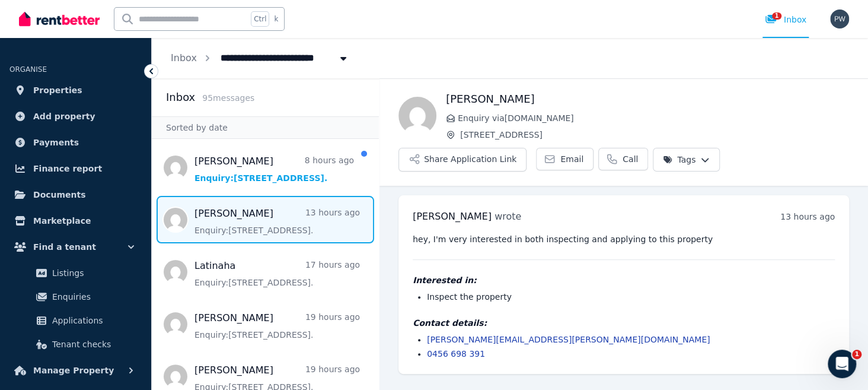 This screenshot has height=390, width=868. What do you see at coordinates (75, 273) in the screenshot?
I see `a: Listings` at bounding box center [75, 273].